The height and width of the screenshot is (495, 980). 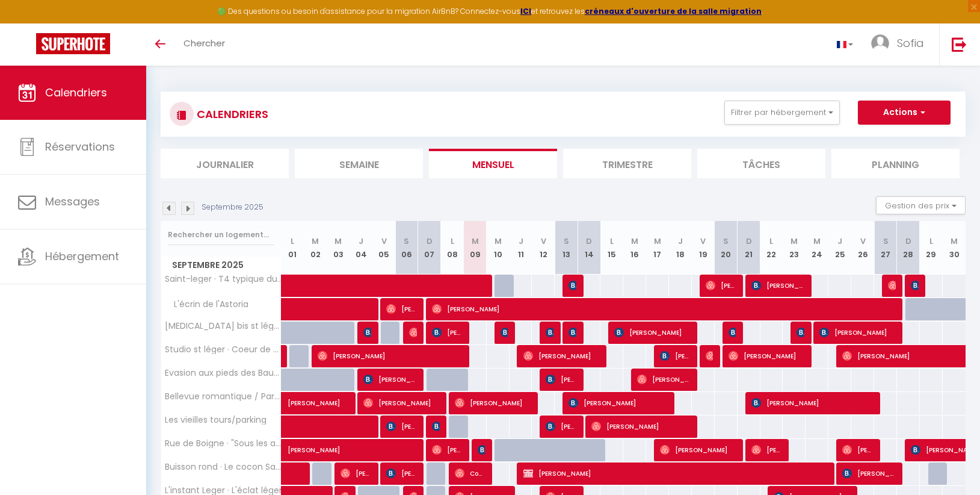 I want to click on span: Les vieilles tours/parking, so click(x=214, y=420).